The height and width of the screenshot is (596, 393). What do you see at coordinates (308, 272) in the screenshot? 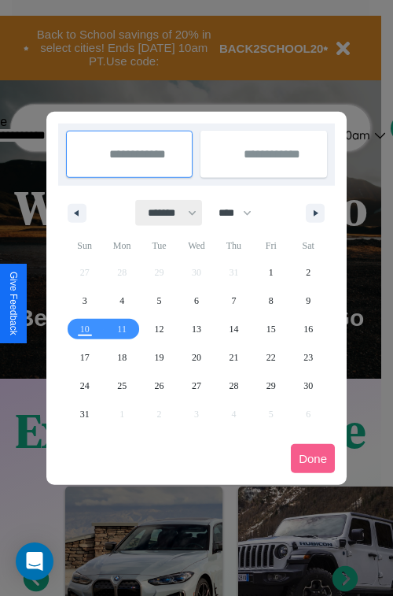
I see `button: 2` at bounding box center [308, 272].